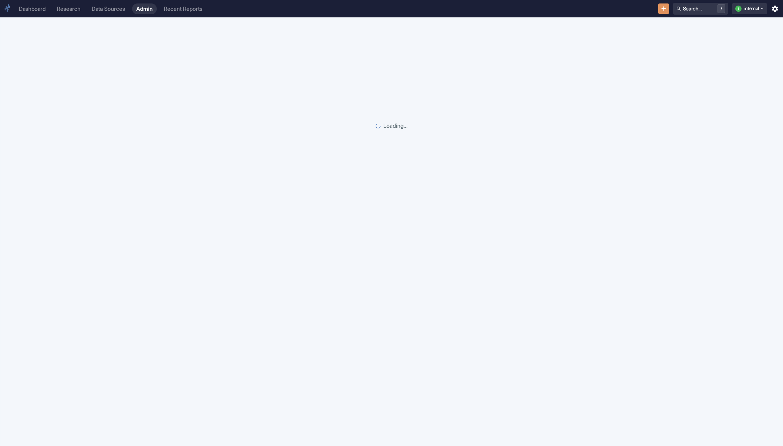 Image resolution: width=783 pixels, height=446 pixels. Describe the element at coordinates (700, 9) in the screenshot. I see `button: Search.../` at that location.